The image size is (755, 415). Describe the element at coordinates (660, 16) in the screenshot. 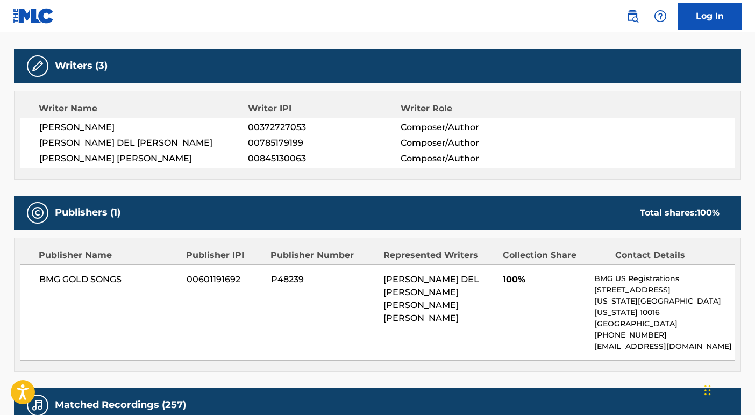

I see `img: help` at that location.